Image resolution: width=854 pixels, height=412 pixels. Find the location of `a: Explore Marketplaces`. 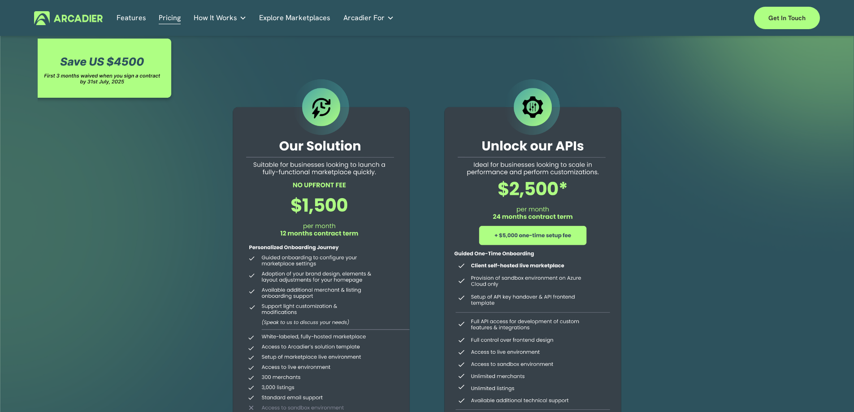

a: Explore Marketplaces is located at coordinates (295, 18).